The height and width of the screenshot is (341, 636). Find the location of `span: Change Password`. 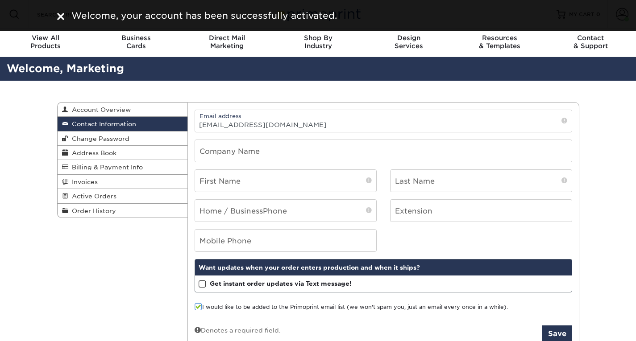

span: Change Password is located at coordinates (99, 139).